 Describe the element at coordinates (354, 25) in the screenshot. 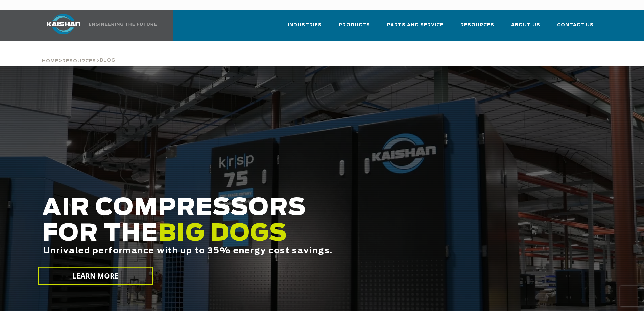

I see `span: Products` at that location.